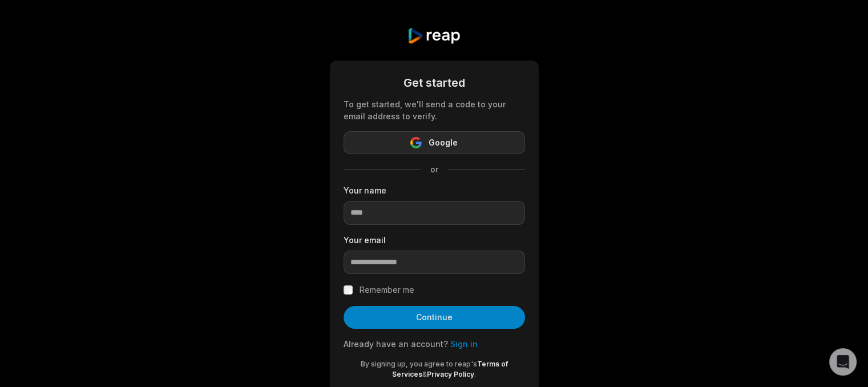  I want to click on div: To get started, we'll send a code to your email address to verify., so click(434, 110).